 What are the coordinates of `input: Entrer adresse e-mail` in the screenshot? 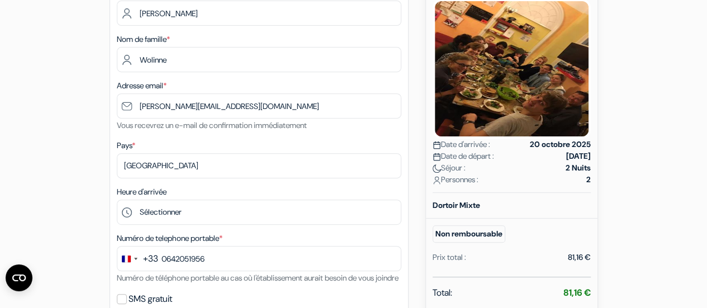 It's located at (259, 106).